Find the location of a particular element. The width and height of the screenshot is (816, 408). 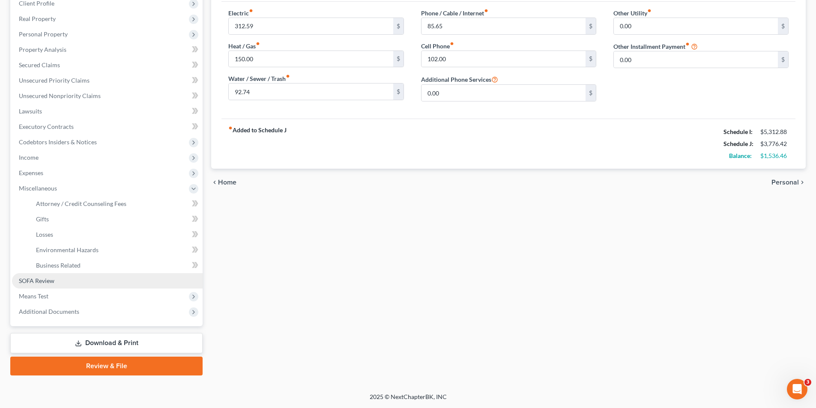

button: chevron_left Home is located at coordinates (224, 183).